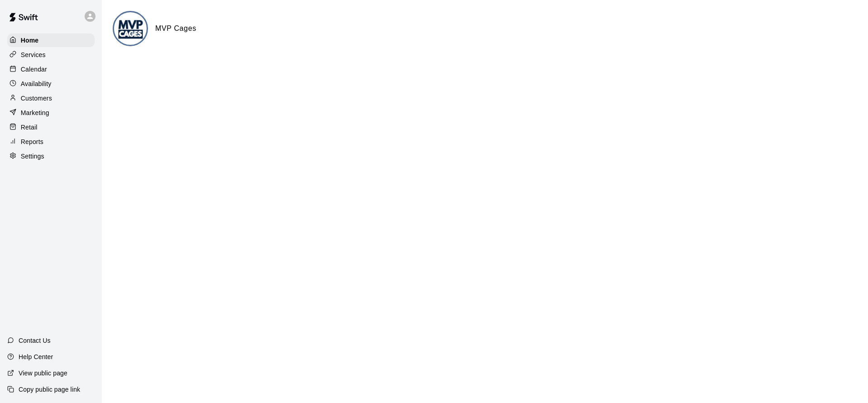 Image resolution: width=868 pixels, height=403 pixels. I want to click on p: Customers, so click(36, 99).